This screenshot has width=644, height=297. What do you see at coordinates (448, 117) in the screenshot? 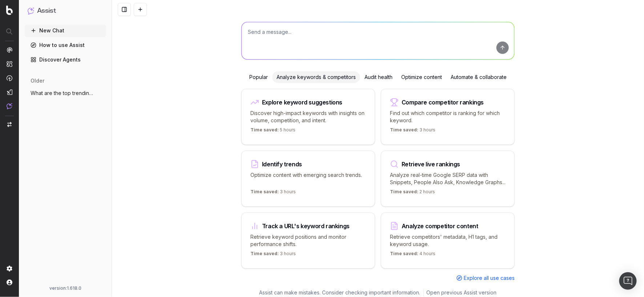
I see `p: Find out which competitor is ranking for which keyword.` at bounding box center [448, 117].